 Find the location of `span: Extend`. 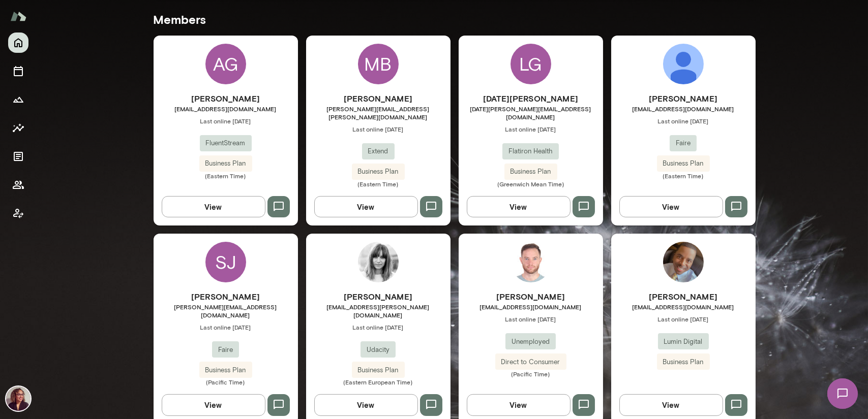

span: Extend is located at coordinates (378, 152).